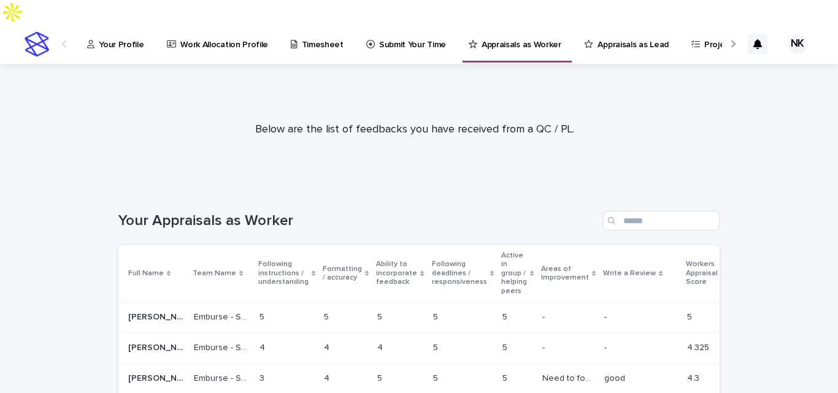  What do you see at coordinates (220, 44) in the screenshot?
I see `a: Work Allocation Profile` at bounding box center [220, 44].